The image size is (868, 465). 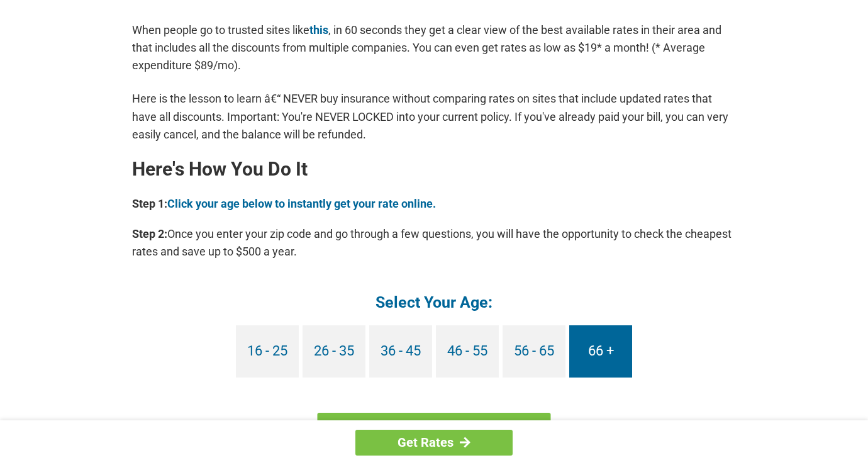 What do you see at coordinates (319, 30) in the screenshot?
I see `a: this` at bounding box center [319, 30].